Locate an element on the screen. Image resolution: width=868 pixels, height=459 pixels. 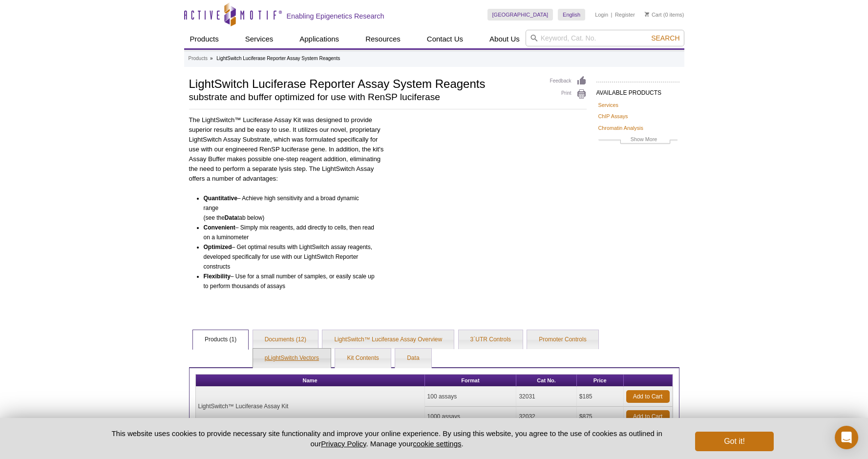
th: Price is located at coordinates (600, 380).